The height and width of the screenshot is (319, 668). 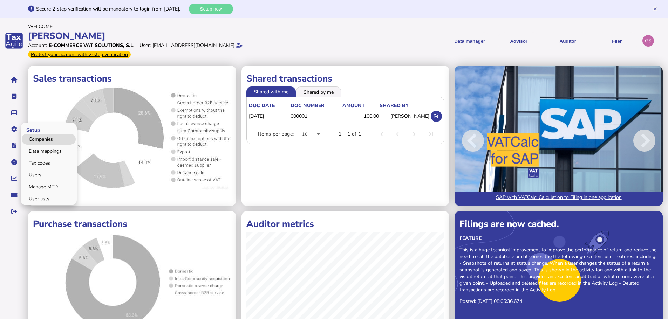 What do you see at coordinates (271, 91) in the screenshot?
I see `li: Shared with me` at bounding box center [271, 91].